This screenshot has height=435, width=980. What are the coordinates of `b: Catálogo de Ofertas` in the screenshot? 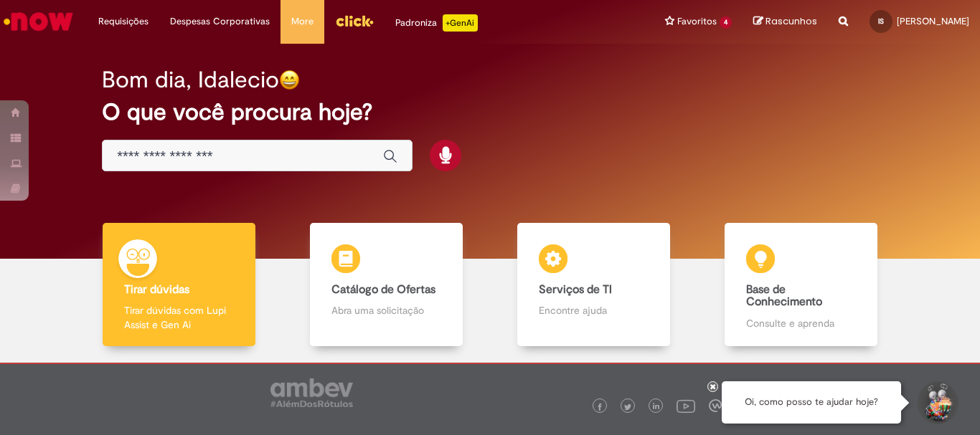 It's located at (383, 290).